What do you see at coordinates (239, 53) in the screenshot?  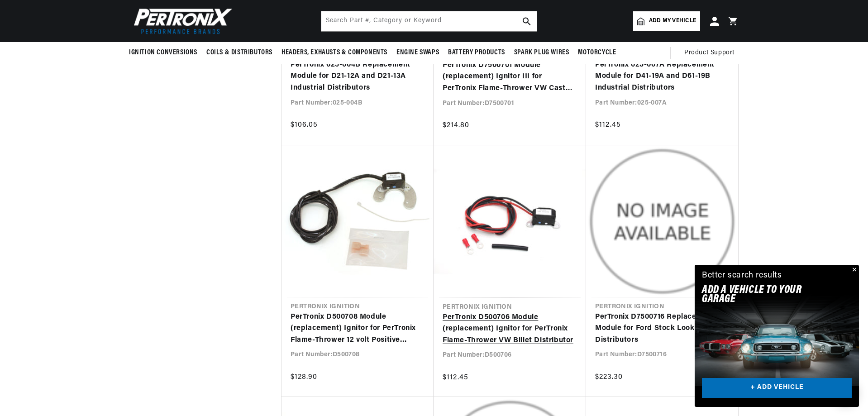 I see `summary: Coils & Distributors` at bounding box center [239, 53].